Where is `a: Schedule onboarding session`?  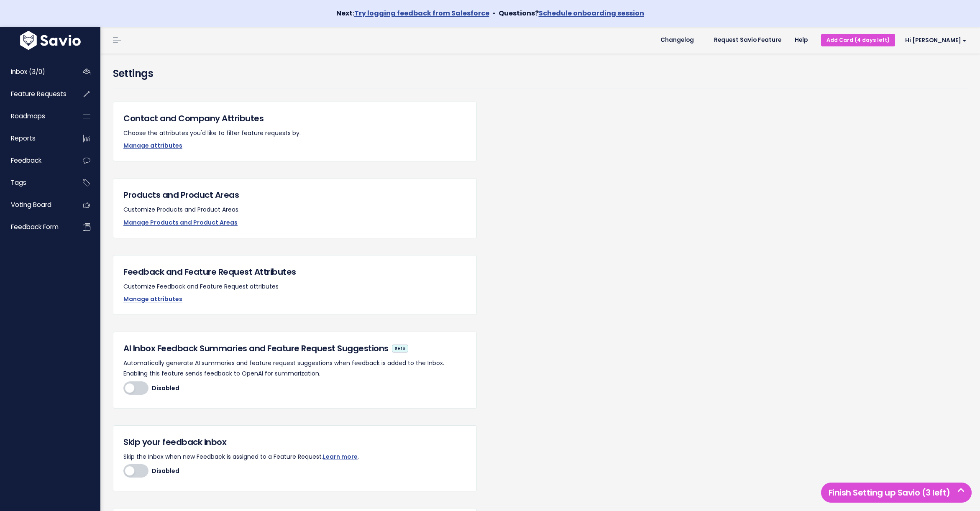 a: Schedule onboarding session is located at coordinates (591, 13).